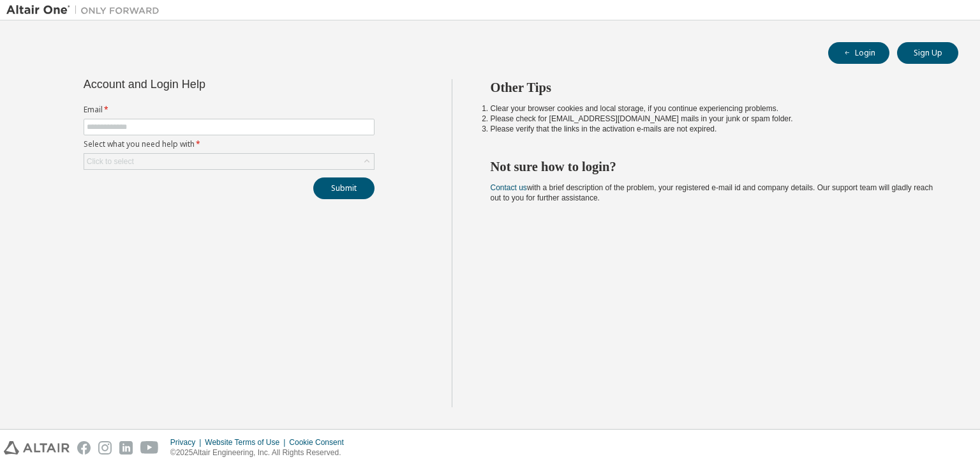 The width and height of the screenshot is (980, 466). Describe the element at coordinates (86, 10) in the screenshot. I see `img: Altair One` at that location.